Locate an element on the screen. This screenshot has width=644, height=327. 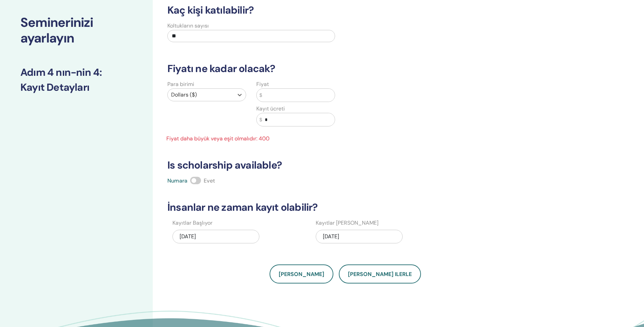
h3: Fiyatı ne kadar olacak? is located at coordinates (345, 68).